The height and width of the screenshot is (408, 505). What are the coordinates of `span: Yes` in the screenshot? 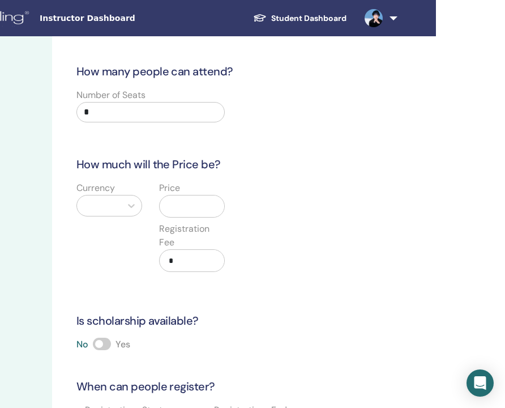 It's located at (123, 344).